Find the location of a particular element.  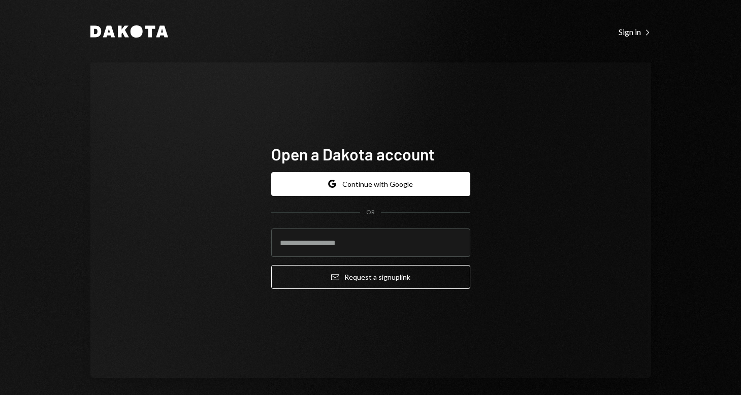

button: Continue with Google is located at coordinates (371, 184).